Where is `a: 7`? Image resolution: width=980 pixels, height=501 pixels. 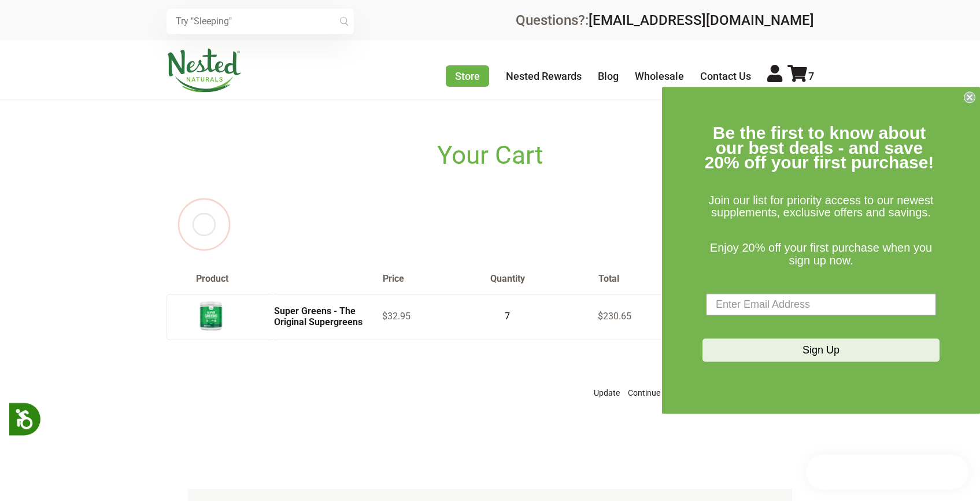
a: 7 is located at coordinates (801, 75).